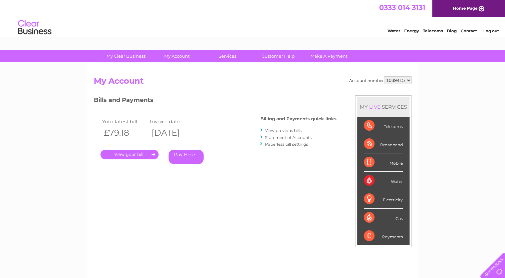 The width and height of the screenshot is (505, 278). What do you see at coordinates (490, 31) in the screenshot?
I see `a: Log out` at bounding box center [490, 31].